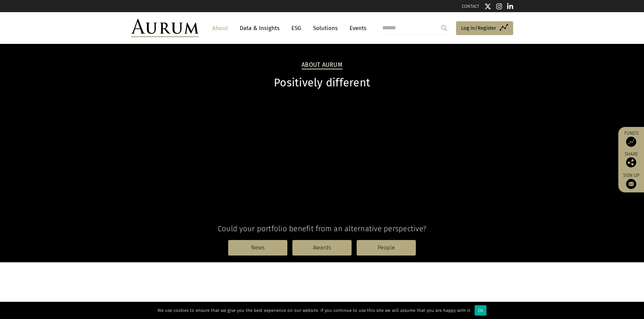 The height and width of the screenshot is (319, 644). Describe the element at coordinates (322, 83) in the screenshot. I see `h1: Positively different` at that location.